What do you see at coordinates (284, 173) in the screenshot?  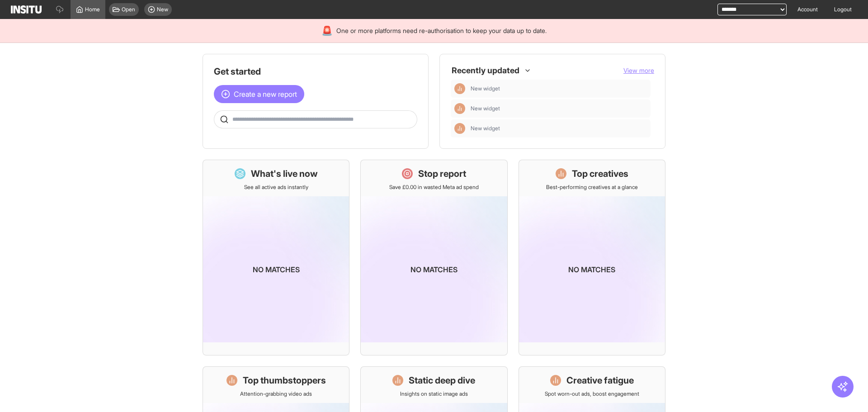 I see `h1: What's live now` at bounding box center [284, 173].